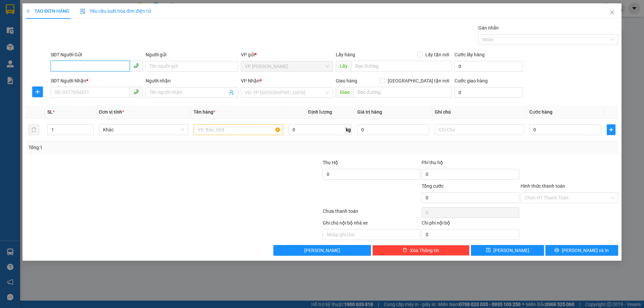 Image resolution: width=644 pixels, height=308 pixels. I want to click on span: TẠO ĐƠN HÀNG, so click(48, 11).